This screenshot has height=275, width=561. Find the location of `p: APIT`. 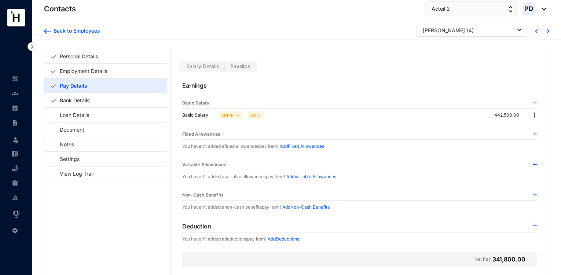

p: APIT is located at coordinates (255, 115).